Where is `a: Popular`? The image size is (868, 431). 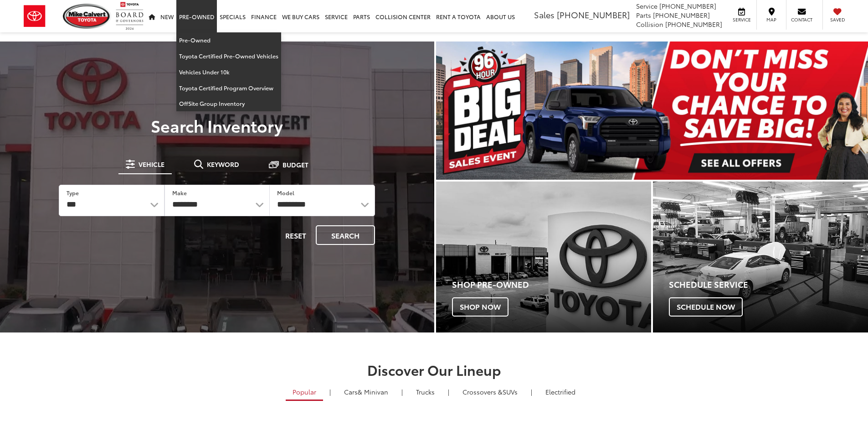
a: Popular is located at coordinates (305, 392).